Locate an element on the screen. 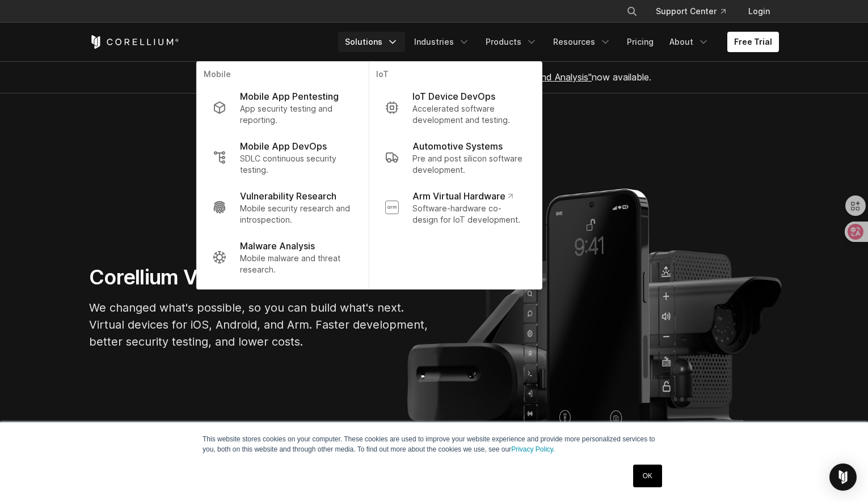  a: IoT Device DevOps Accelerated software development and testing. is located at coordinates (456, 108).